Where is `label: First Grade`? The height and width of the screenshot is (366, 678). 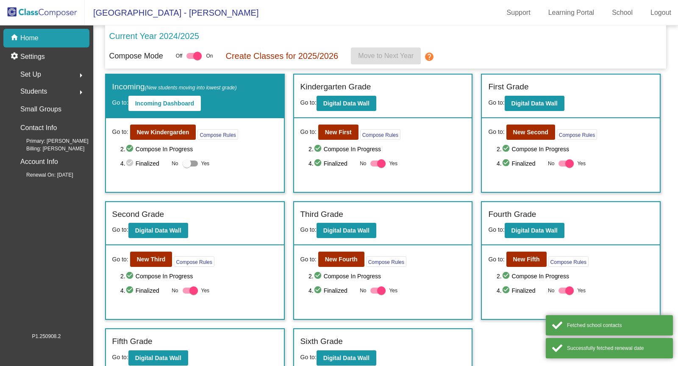 label: First Grade is located at coordinates (508, 87).